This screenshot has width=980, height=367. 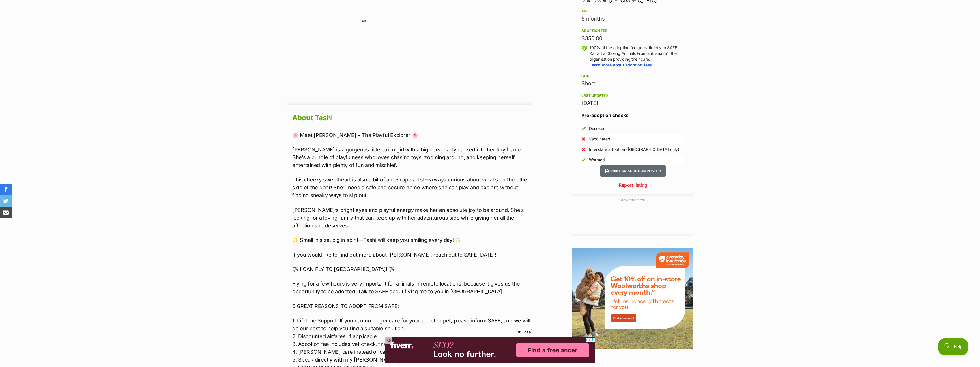 What do you see at coordinates (412, 287) in the screenshot?
I see `p: Flying for a few hours is very important for animals in remote locations, because it gives us the...` at bounding box center [412, 287].